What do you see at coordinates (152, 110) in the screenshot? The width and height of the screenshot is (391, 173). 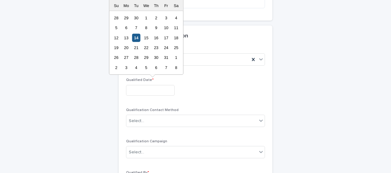 I see `span: Qualification Contact Method` at bounding box center [152, 110].